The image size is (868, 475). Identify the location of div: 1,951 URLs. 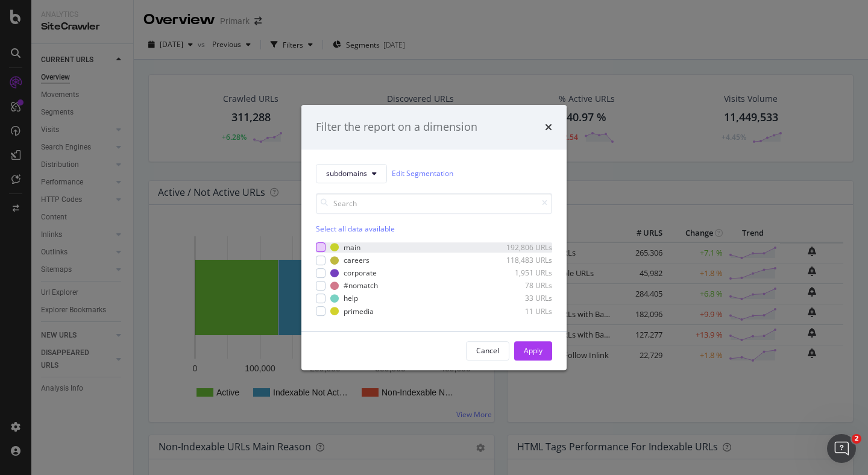
(522, 273).